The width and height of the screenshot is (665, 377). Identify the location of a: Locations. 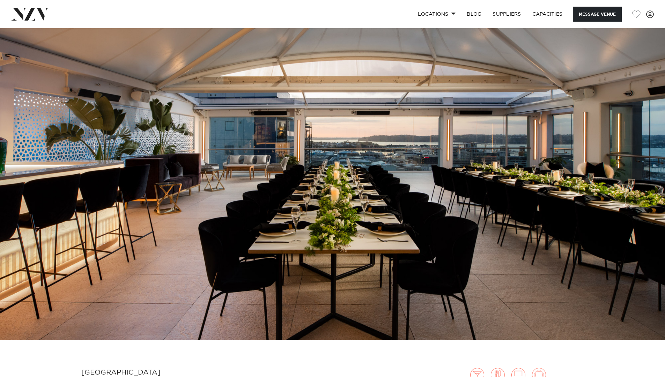
(436, 14).